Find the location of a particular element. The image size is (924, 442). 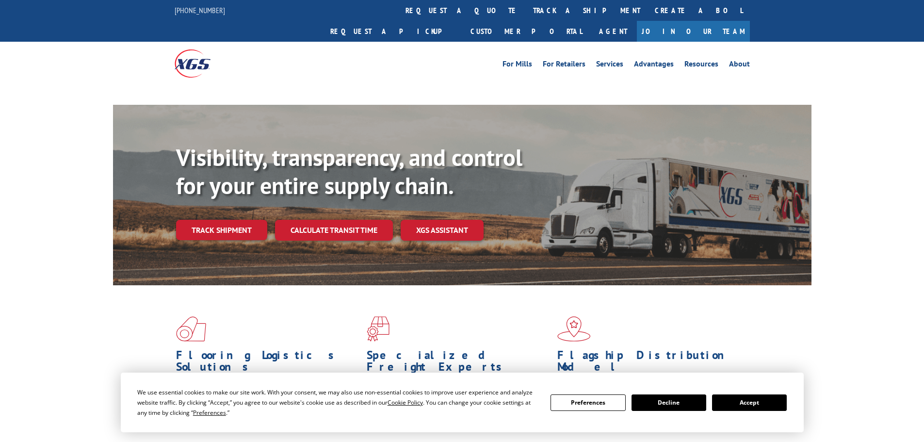

a: Customer Portal is located at coordinates (526, 31).